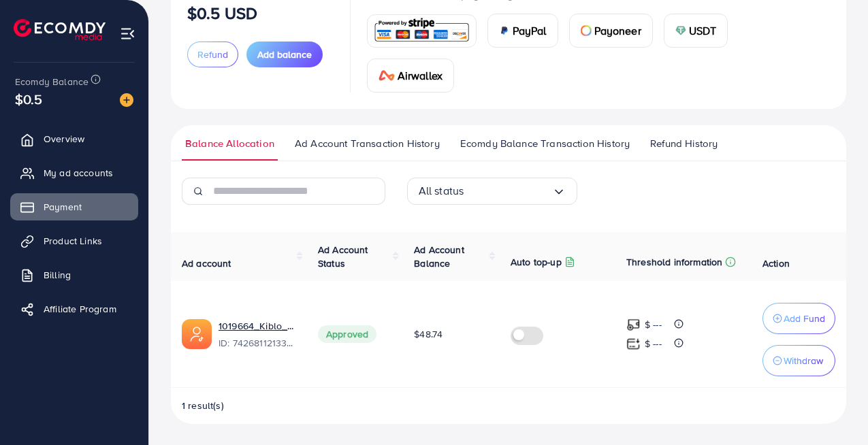 This screenshot has width=868, height=445. I want to click on span: Overview, so click(64, 139).